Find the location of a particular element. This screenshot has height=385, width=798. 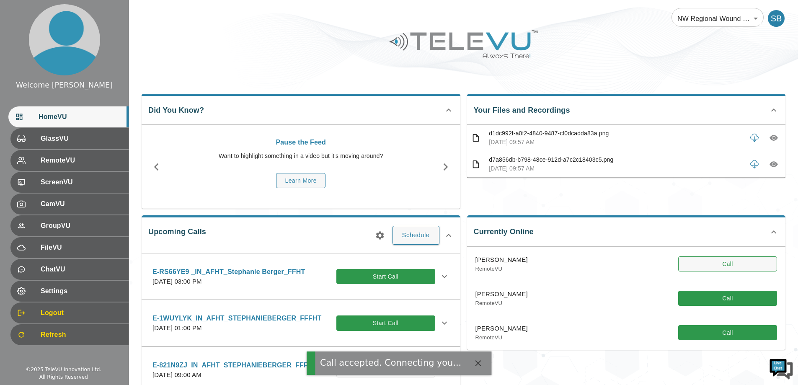

div: Minimize live chat window is located at coordinates (148, 14).